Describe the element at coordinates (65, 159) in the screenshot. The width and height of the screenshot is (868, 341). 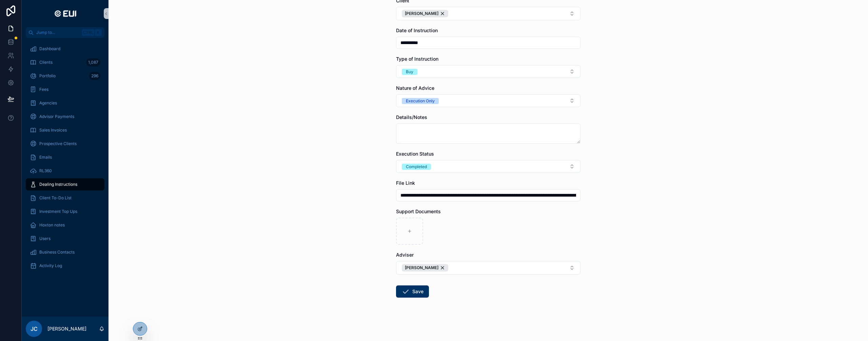
I see `div: scrollable content` at that location.